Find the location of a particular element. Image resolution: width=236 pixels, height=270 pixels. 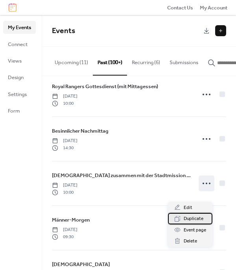

span: Events is located at coordinates (63, 31).